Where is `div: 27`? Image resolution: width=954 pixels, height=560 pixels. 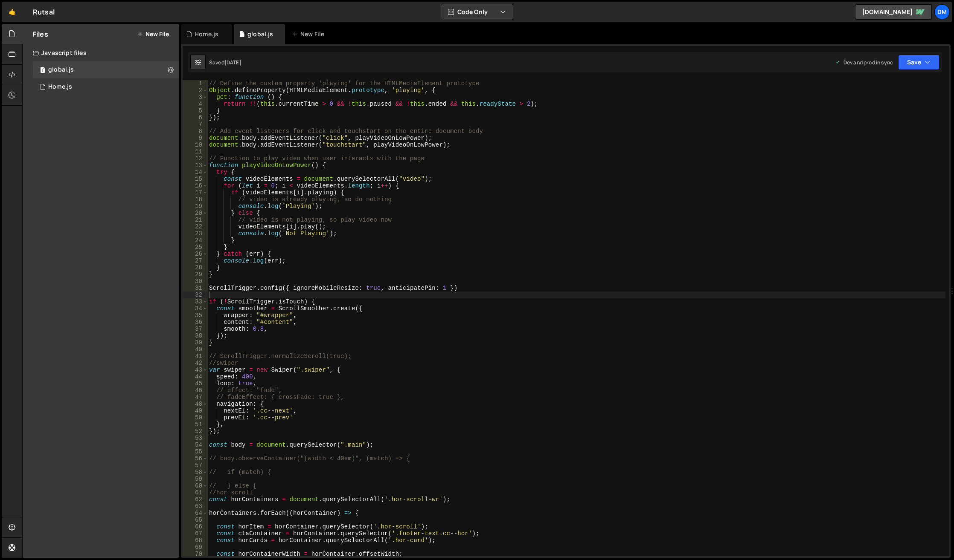
div: 27 is located at coordinates (195, 261).